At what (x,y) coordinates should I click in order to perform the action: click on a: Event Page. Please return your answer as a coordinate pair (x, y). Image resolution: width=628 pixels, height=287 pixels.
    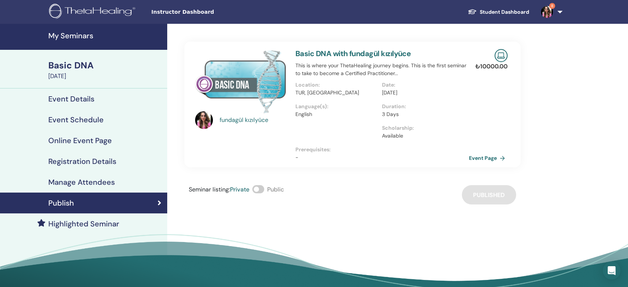
    Looking at the image, I should click on (488, 158).